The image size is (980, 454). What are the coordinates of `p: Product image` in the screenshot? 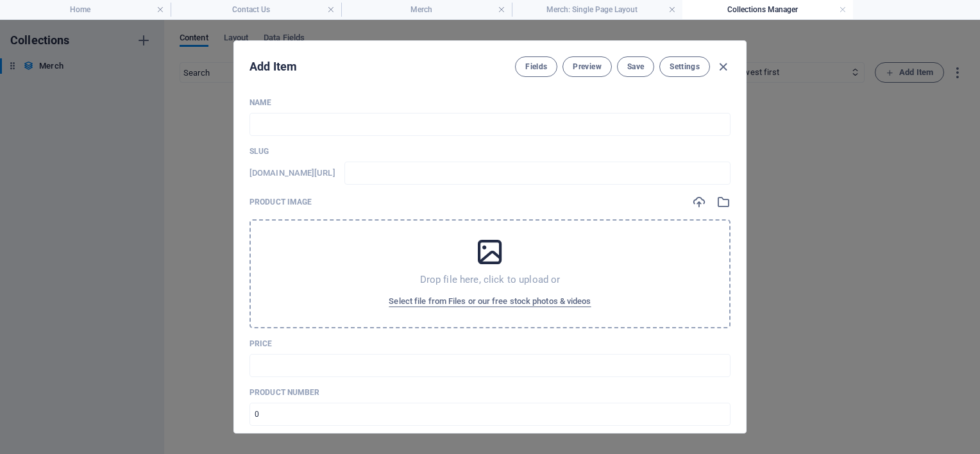 It's located at (281, 203).